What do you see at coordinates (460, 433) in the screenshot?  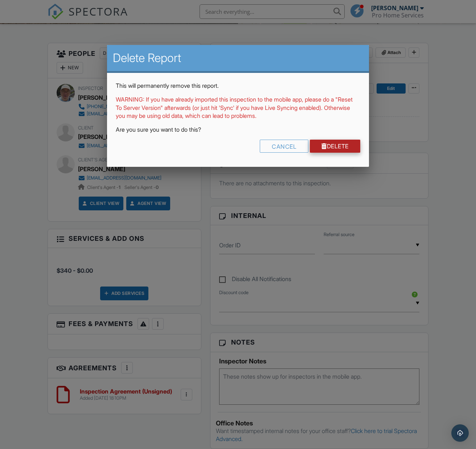 I see `div: Open Intercom Messenger` at bounding box center [460, 433].